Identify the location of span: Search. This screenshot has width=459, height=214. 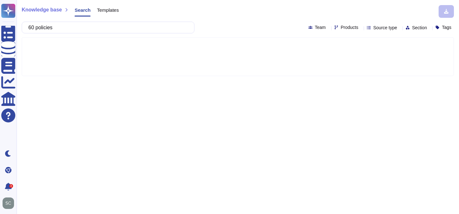
(83, 10).